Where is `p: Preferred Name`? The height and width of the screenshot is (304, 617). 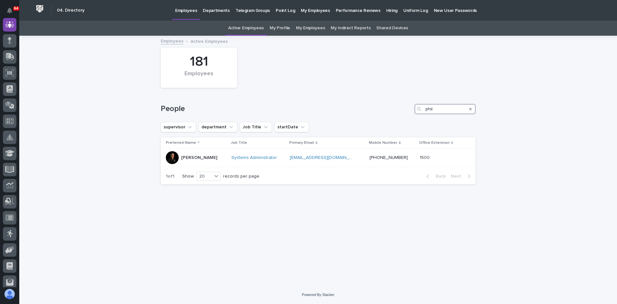
p: Preferred Name is located at coordinates (181, 143).